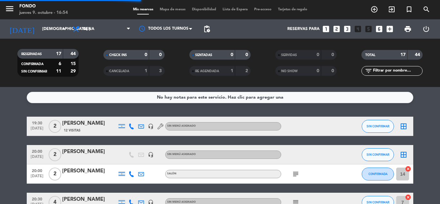 The height and width of the screenshot is (204, 440). What do you see at coordinates (347, 29) in the screenshot?
I see `i: looks_3` at bounding box center [347, 29].